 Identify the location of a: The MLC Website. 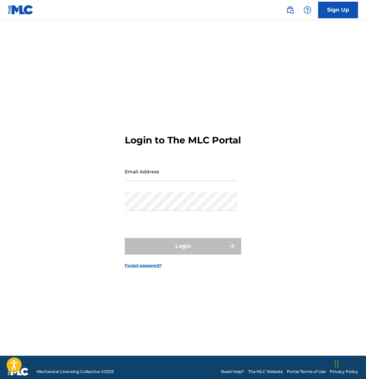
(266, 372).